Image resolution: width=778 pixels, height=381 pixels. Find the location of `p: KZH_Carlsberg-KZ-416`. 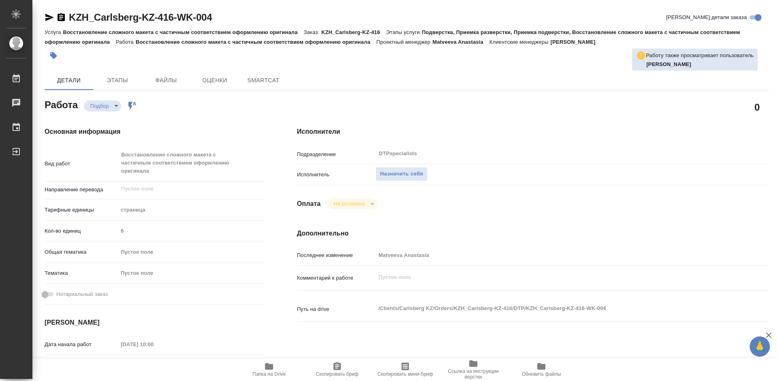

p: KZH_Carlsberg-KZ-416 is located at coordinates (354, 32).